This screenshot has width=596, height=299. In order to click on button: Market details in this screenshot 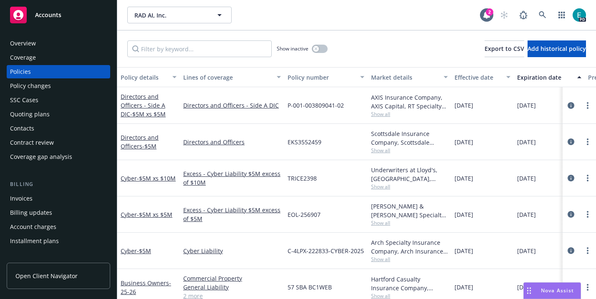, I will do `click(409, 77)`.